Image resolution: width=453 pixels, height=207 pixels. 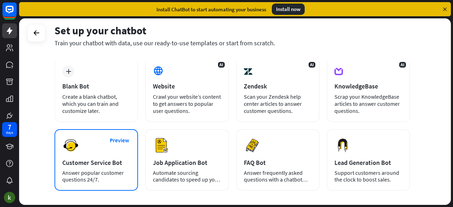 I want to click on div: Train your chatbot with data, use our ready-to-use templates or start from scratch., so click(x=232, y=43).